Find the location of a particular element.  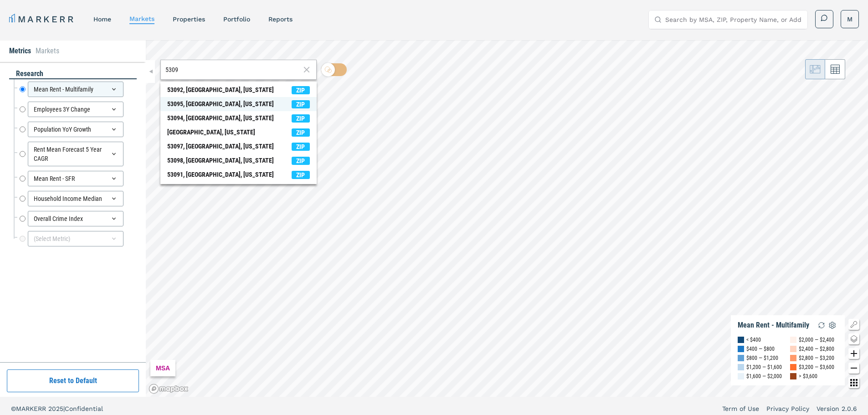

button: Other options map button is located at coordinates (854, 383).